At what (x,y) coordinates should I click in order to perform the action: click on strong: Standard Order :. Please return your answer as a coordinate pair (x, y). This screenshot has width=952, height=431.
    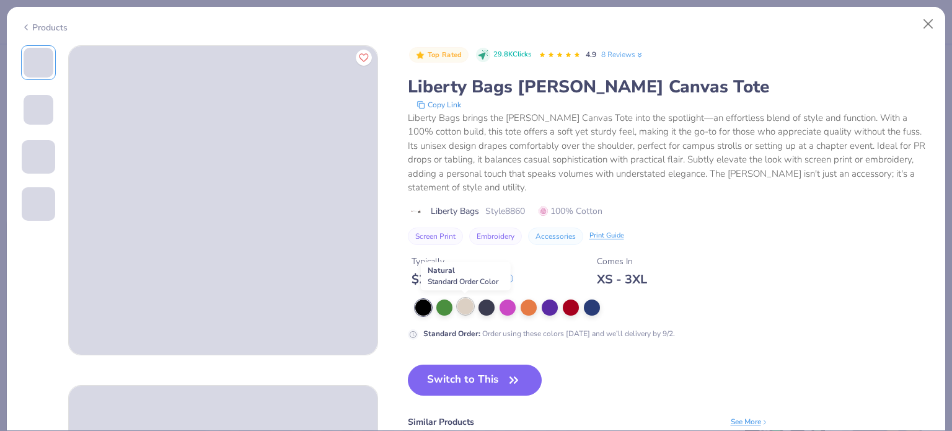
    Looking at the image, I should click on (452, 334).